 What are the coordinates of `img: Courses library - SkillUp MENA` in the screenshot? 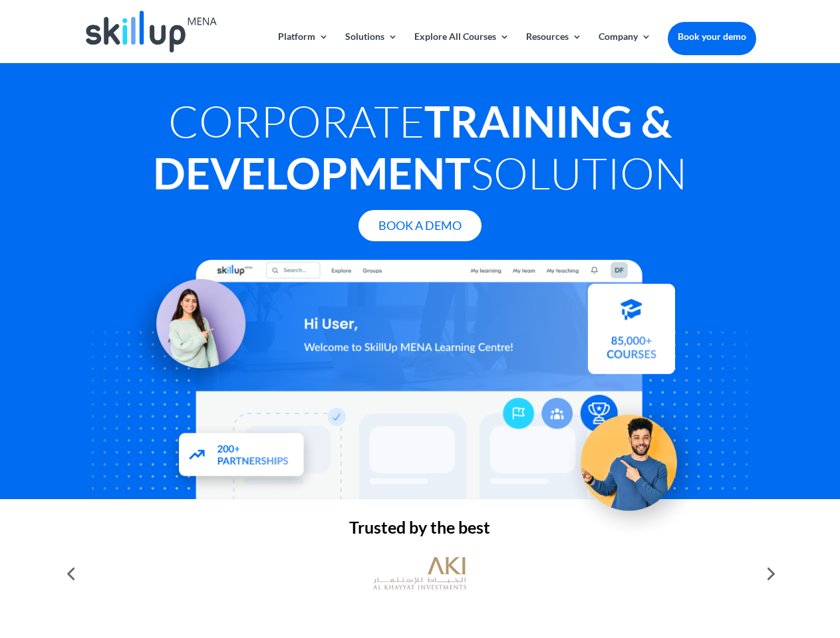 It's located at (631, 327).